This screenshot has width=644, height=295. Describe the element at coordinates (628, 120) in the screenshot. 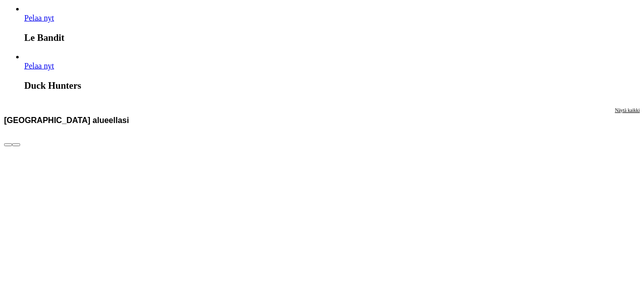

I see `a: Näytä kaikki` at that location.